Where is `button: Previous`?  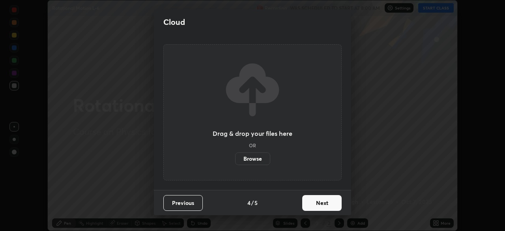 button: Previous is located at coordinates (183, 203).